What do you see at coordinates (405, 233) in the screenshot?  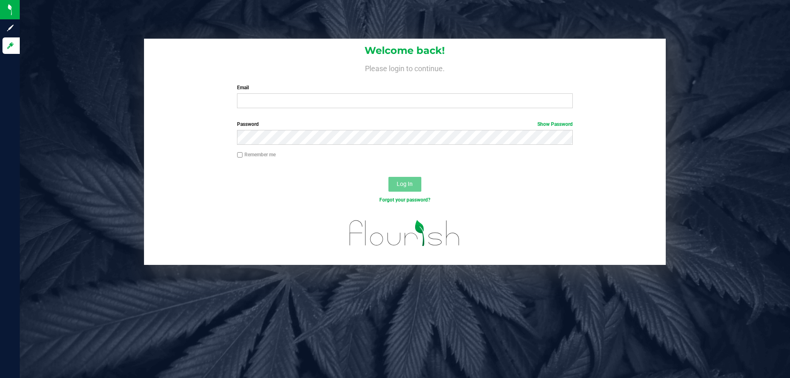 I see `img: flourish_logo.svg` at bounding box center [405, 233].